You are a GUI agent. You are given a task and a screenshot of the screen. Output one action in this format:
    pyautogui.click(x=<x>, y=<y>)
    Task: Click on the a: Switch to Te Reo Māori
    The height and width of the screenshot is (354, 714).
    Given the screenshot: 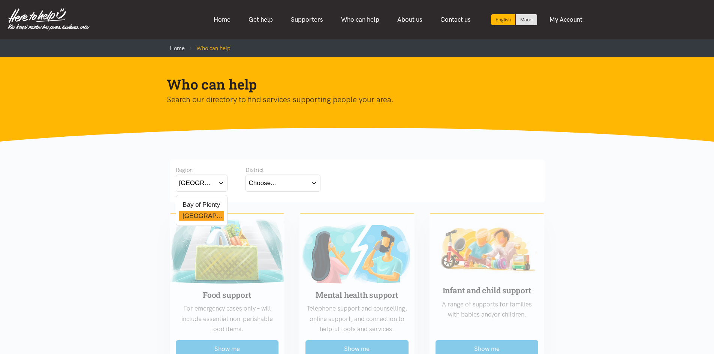 What is the action you would take?
    pyautogui.click(x=526, y=19)
    